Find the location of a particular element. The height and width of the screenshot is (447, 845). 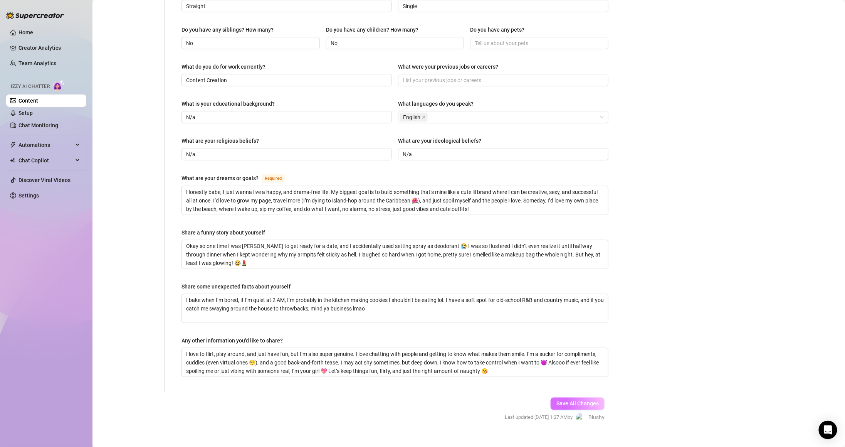

div: Any other information you'd like to share? is located at coordinates (232, 340).